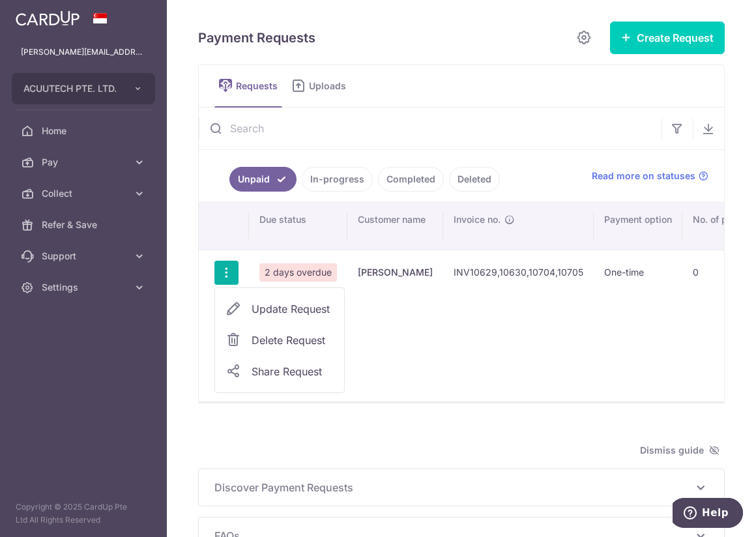  Describe the element at coordinates (638, 272) in the screenshot. I see `td: One-time` at that location.